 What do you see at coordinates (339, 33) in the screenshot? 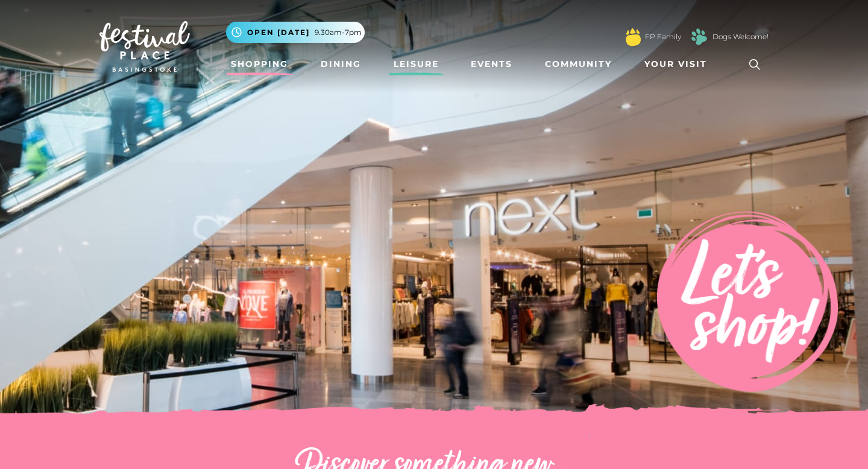
I see `span: 9.30am-7pm` at bounding box center [339, 33].